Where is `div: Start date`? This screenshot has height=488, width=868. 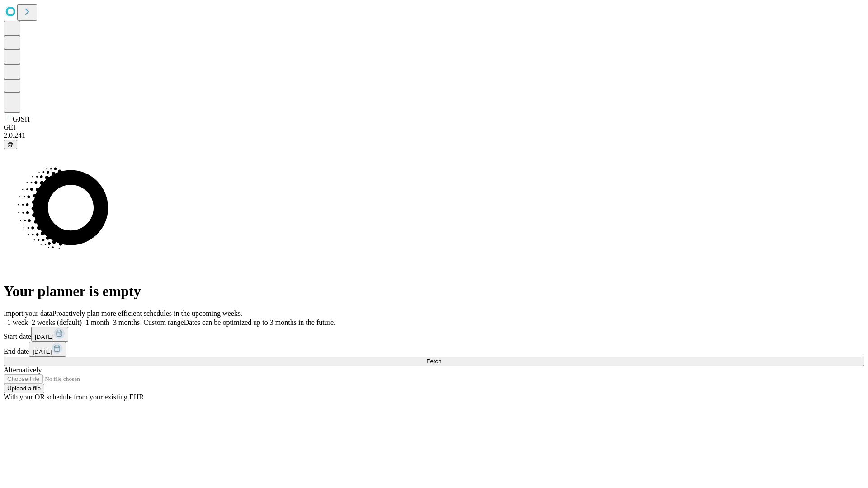 div: Start date is located at coordinates (434, 334).